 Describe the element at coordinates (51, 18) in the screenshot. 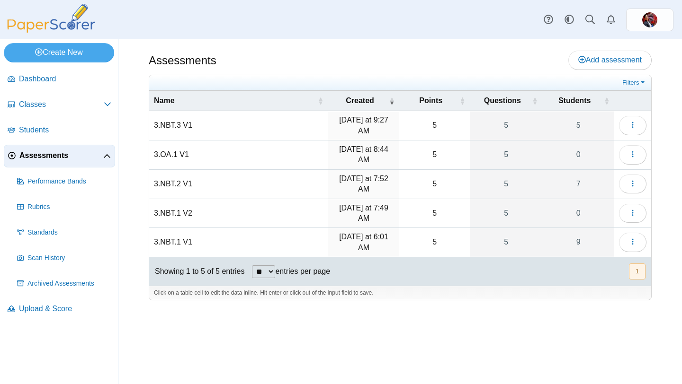

I see `img: PaperScorer` at that location.